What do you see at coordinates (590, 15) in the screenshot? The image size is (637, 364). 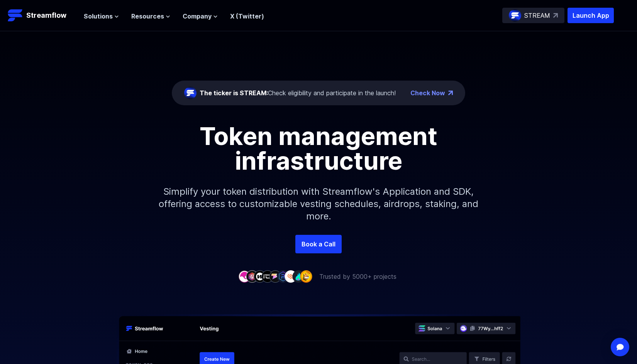 I see `a: Launch App` at bounding box center [590, 15].